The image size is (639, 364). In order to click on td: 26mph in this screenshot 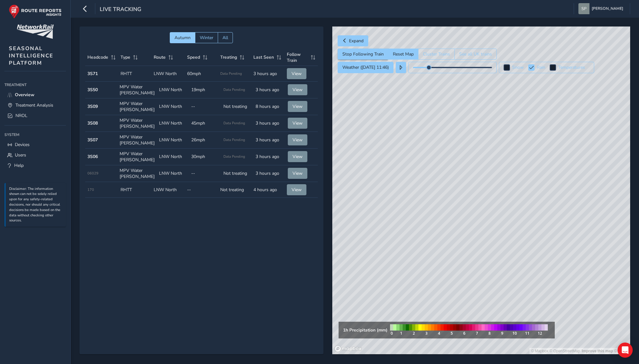, I will do `click(205, 140)`.